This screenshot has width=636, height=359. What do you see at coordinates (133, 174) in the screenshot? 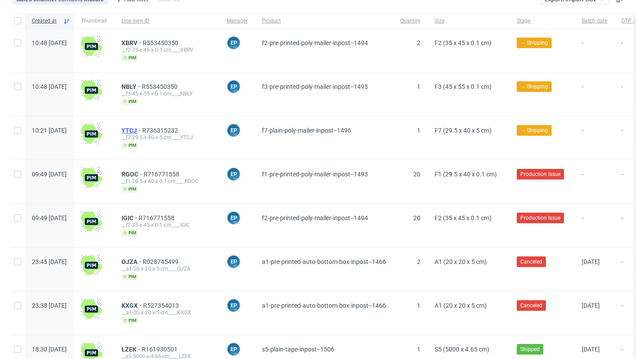
I see `span: RGOC` at bounding box center [133, 174].